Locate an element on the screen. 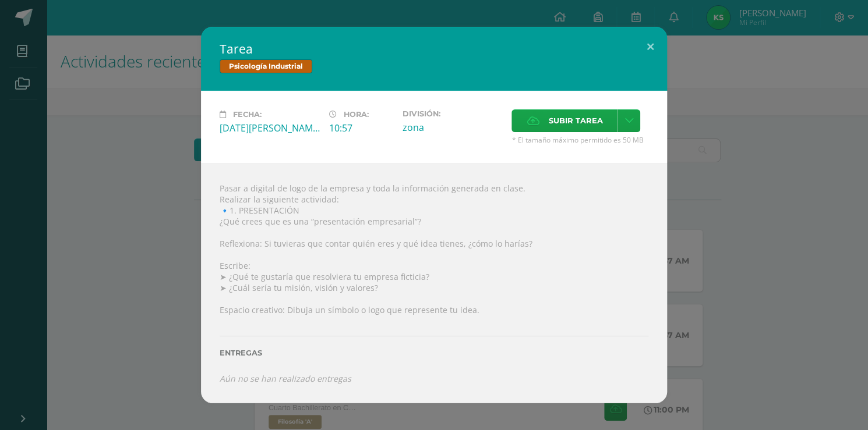 The height and width of the screenshot is (430, 868). div: zona is located at coordinates (452, 128).